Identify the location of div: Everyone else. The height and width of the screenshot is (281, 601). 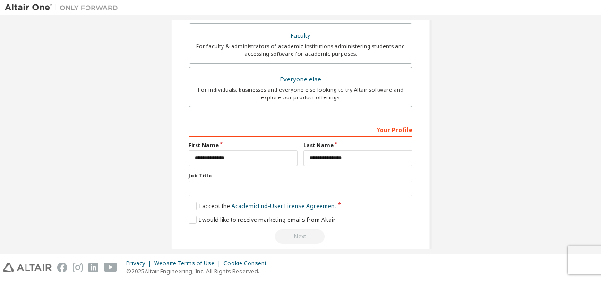
(300, 79).